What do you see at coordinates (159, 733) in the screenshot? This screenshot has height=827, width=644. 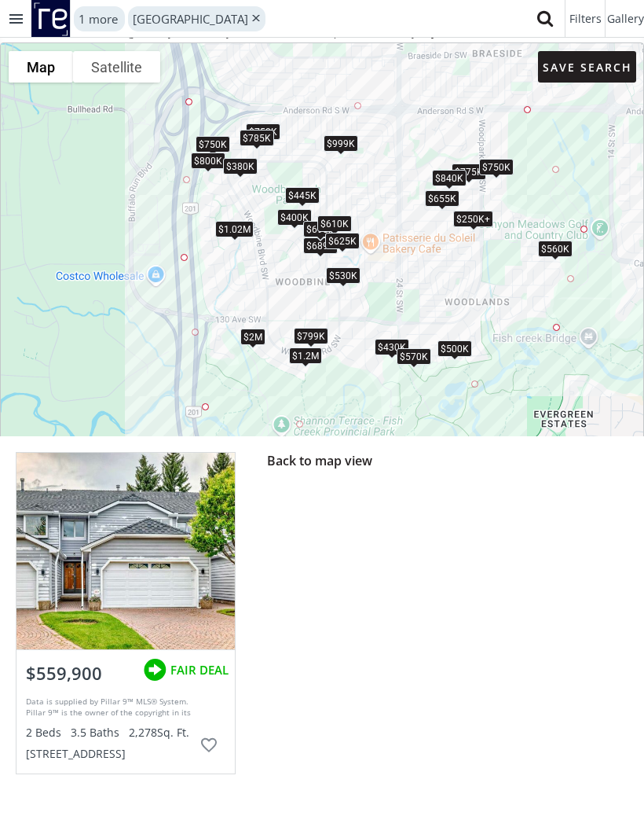 I see `span: 2,278 Sq. Ft.` at bounding box center [159, 733].